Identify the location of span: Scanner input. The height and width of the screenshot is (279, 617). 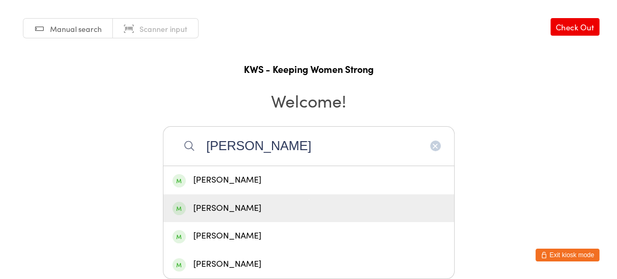
(163, 29).